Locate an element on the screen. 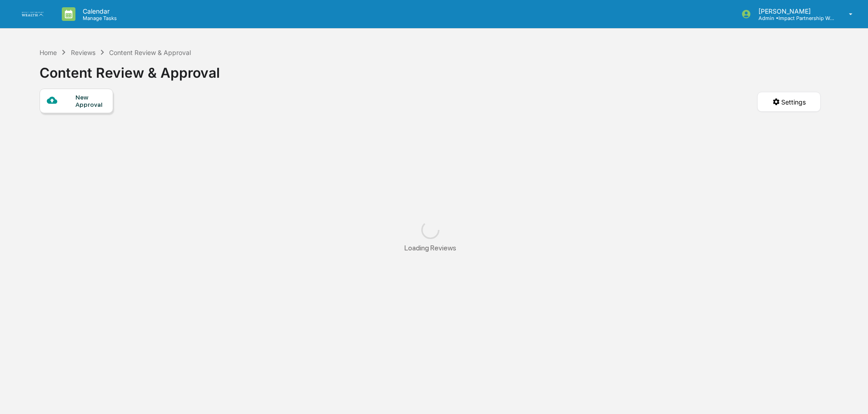  div: Reviews is located at coordinates (83, 52).